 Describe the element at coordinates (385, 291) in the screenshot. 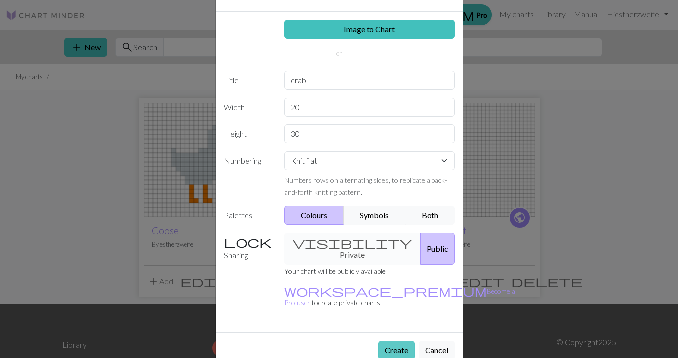

I see `span: workspace_premium` at that location.